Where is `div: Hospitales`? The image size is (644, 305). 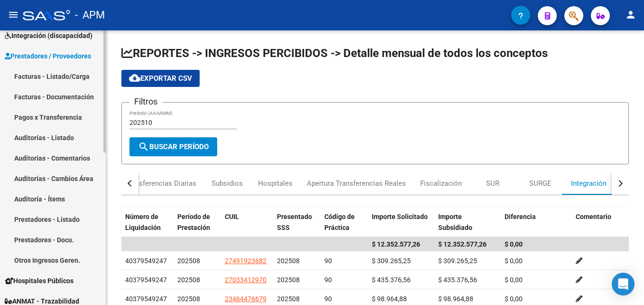
div: Hospitales is located at coordinates (275, 184).